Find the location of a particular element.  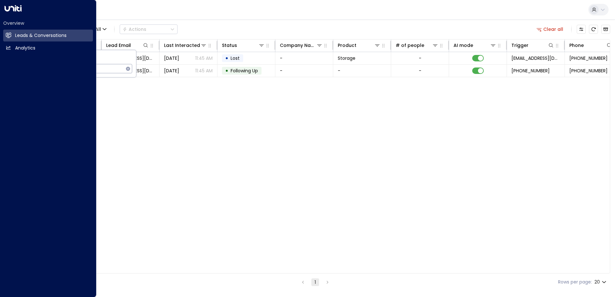

button: Archived Leads is located at coordinates (606, 29).